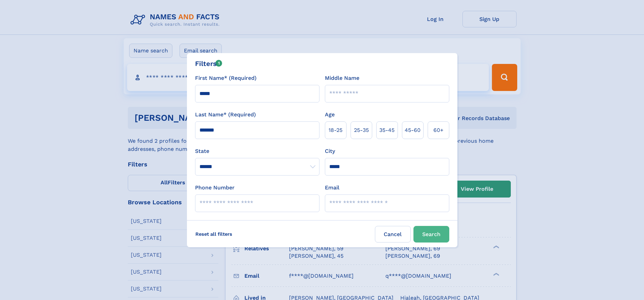  What do you see at coordinates (330, 151) in the screenshot?
I see `label: City` at bounding box center [330, 151].